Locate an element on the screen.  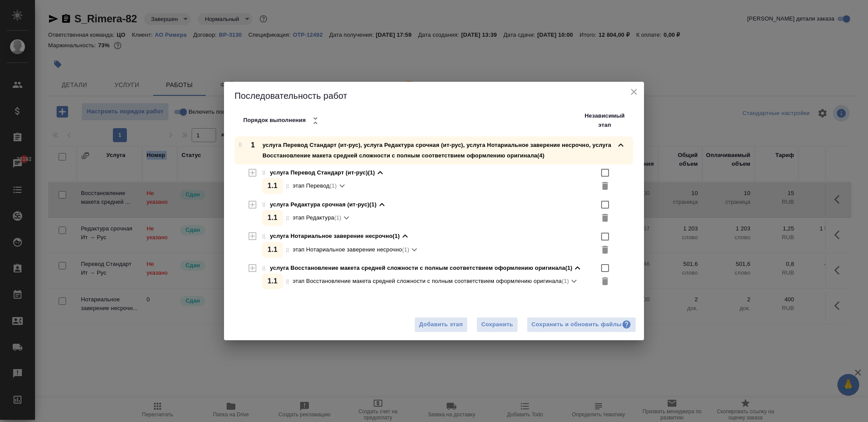
span: Добавить этап is located at coordinates (441, 324).